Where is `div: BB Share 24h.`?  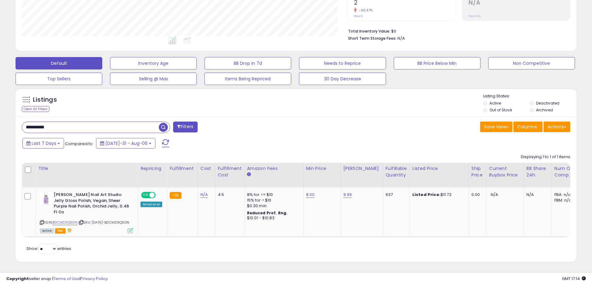
div: BB Share 24h. is located at coordinates (537, 172).